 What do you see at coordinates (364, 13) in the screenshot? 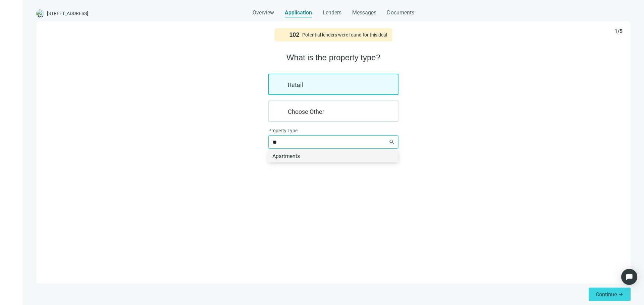
I see `span: Messages` at bounding box center [364, 13].